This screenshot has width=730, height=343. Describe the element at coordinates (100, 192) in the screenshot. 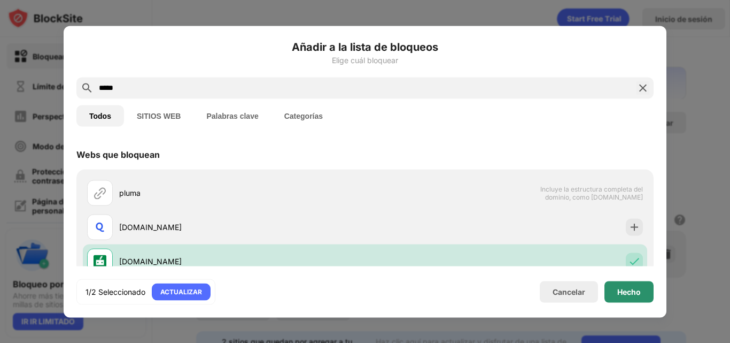

I see `img: url.svg` at that location.